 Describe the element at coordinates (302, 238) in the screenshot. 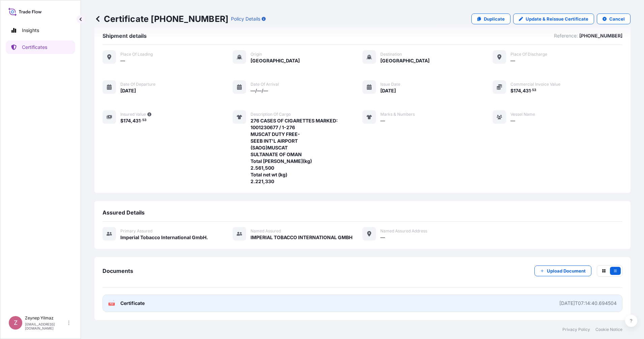

I see `span: IMPERIAL TOBACCO INTERNATIONAL GMBH` at that location.